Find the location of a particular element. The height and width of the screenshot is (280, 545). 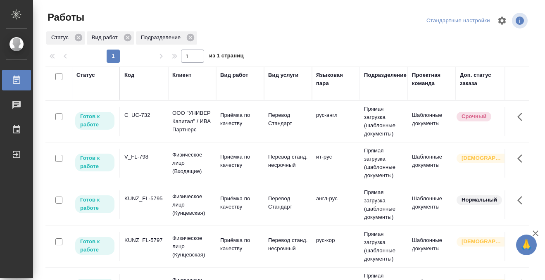

td: ит-рус is located at coordinates (336, 163).